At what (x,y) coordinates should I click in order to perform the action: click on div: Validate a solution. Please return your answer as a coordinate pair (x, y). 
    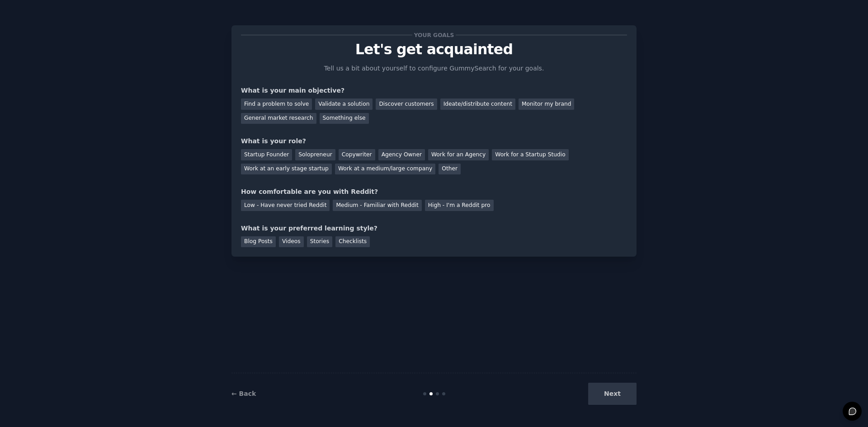
    Looking at the image, I should click on (344, 104).